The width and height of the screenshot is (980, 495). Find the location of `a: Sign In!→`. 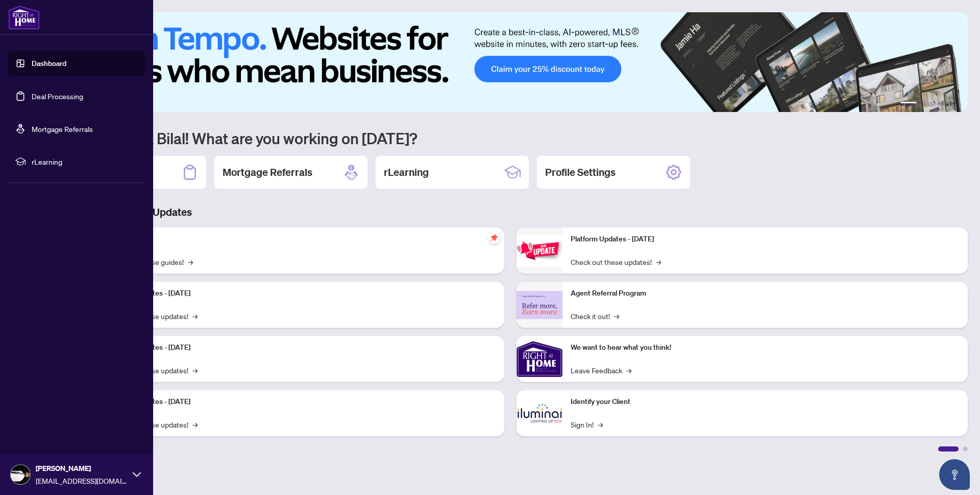

a: Sign In!→ is located at coordinates (586, 424).